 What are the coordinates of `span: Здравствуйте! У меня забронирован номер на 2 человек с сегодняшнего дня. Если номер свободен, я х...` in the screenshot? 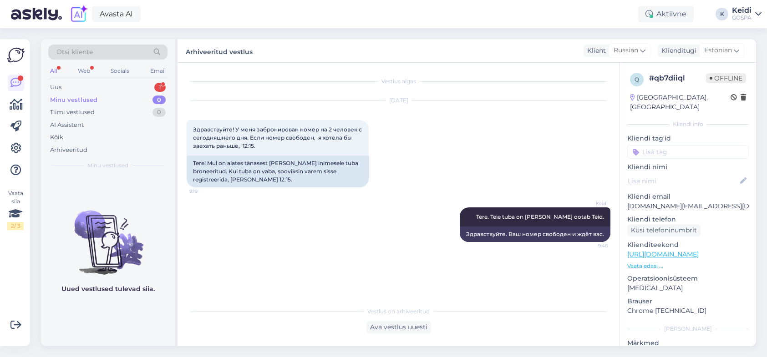 It's located at (278, 138).